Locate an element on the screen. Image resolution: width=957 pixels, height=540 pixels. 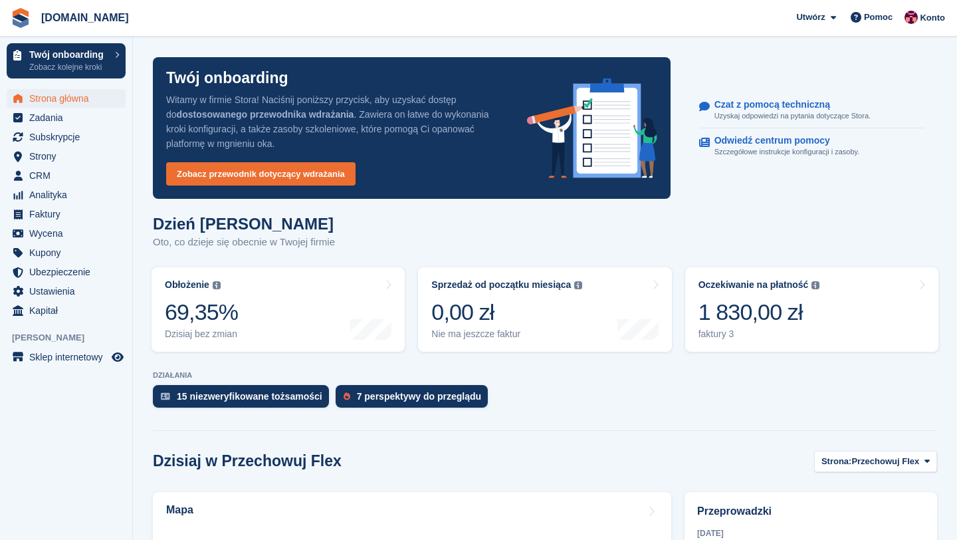
img: stora-icon-8386f47178a22dfd0bd8f6a31ec36ba5ce8667c1dd55bd0f319d3a0aa187defe.svg is located at coordinates (21, 18).